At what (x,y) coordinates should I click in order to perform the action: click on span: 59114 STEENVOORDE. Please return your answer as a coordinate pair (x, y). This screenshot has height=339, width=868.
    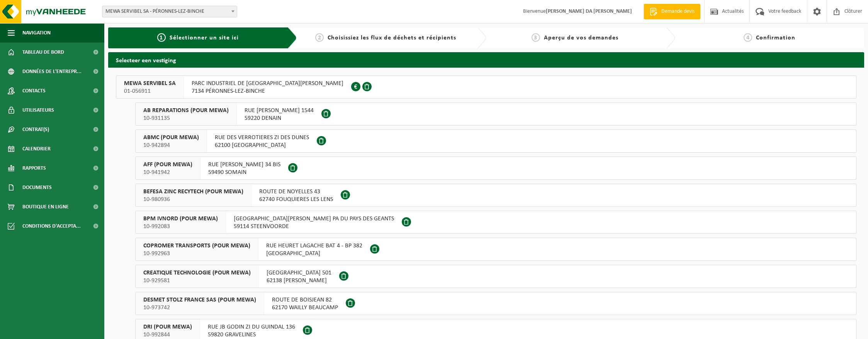
    Looking at the image, I should click on (313, 226).